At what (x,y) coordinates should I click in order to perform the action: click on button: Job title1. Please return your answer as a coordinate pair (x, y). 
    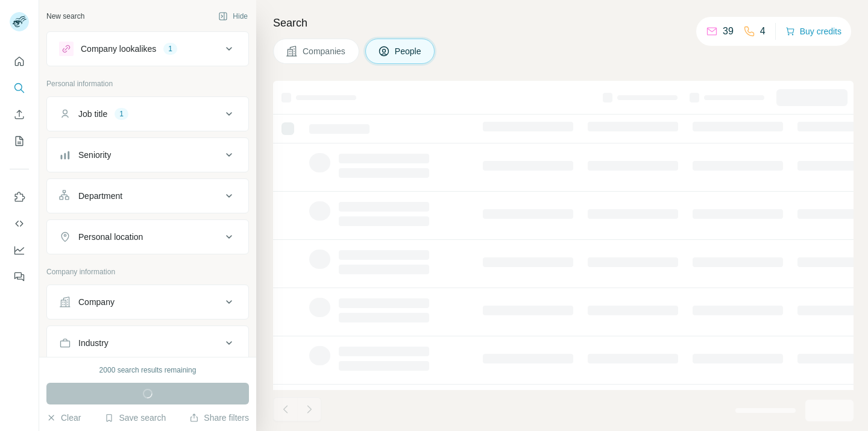
    Looking at the image, I should click on (148, 114).